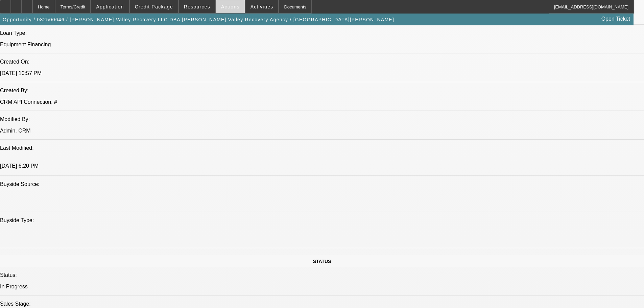 The width and height of the screenshot is (644, 308). What do you see at coordinates (110, 7) in the screenshot?
I see `button: Application` at bounding box center [110, 7].